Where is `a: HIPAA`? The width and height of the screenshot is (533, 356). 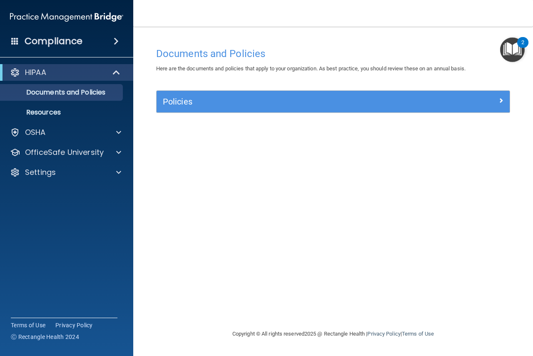
a: HIPAA is located at coordinates (65, 73).